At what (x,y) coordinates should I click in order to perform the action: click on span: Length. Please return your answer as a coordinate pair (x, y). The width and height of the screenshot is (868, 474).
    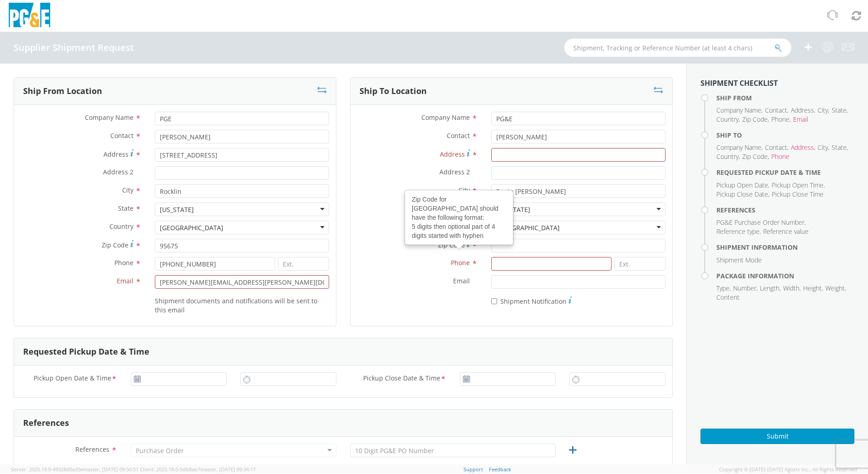
    Looking at the image, I should click on (769, 288).